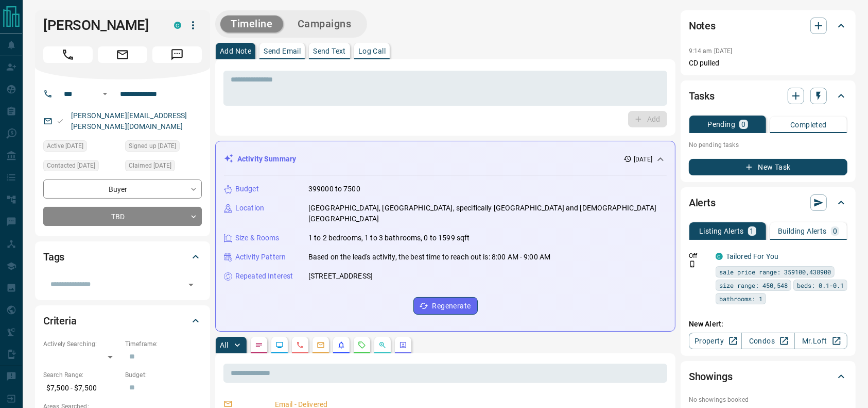  I want to click on h2: Showings, so click(710, 376).